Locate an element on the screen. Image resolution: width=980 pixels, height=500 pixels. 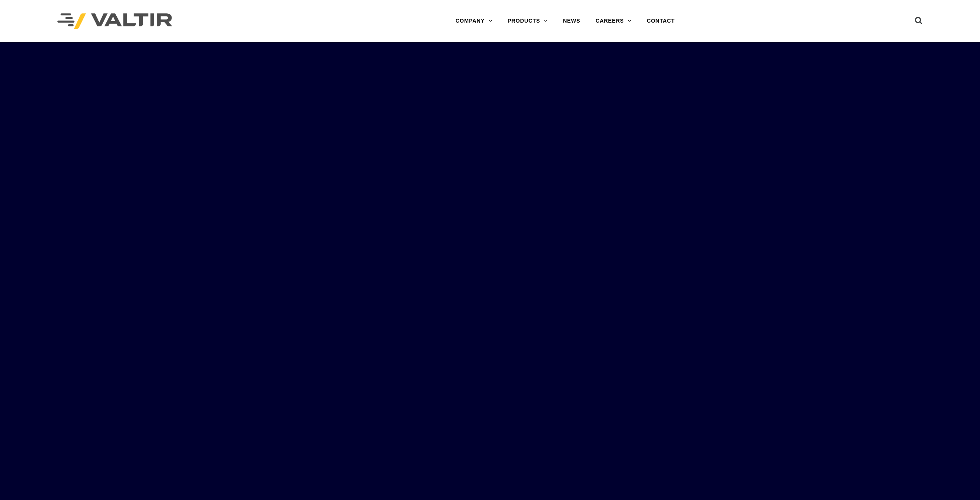
a: CONTACT is located at coordinates (661, 21).